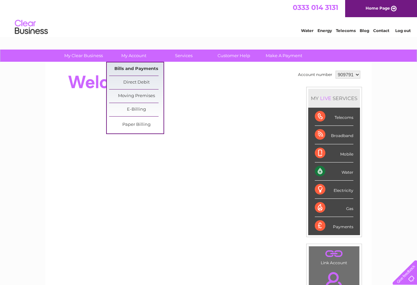  Describe the element at coordinates (334, 207) in the screenshot. I see `div: Gas` at that location.